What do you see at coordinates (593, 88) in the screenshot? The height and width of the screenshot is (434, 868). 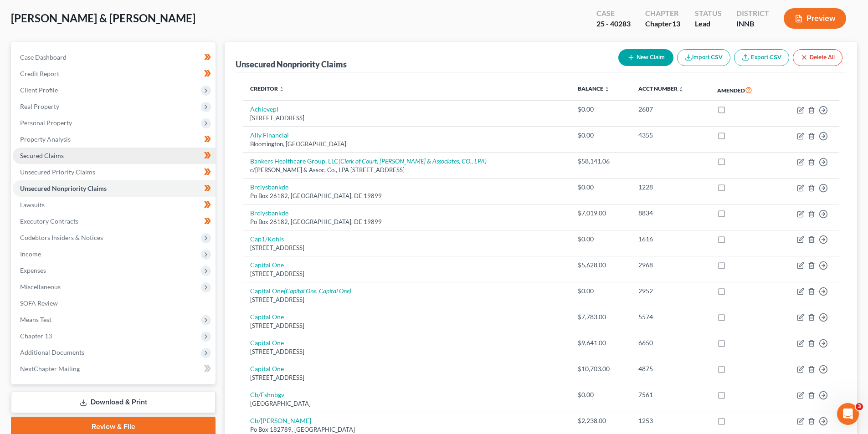 I see `a: Balance unfold_more` at bounding box center [593, 88].